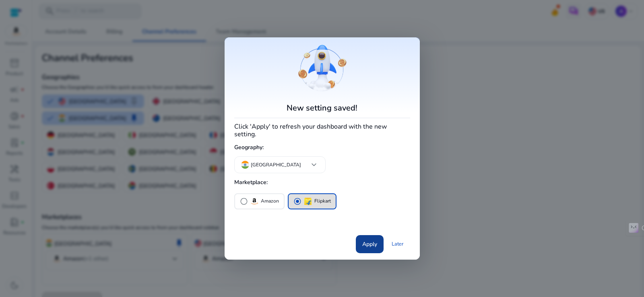 The width and height of the screenshot is (644, 297). What do you see at coordinates (245, 165) in the screenshot?
I see `img: in.svg` at bounding box center [245, 165].